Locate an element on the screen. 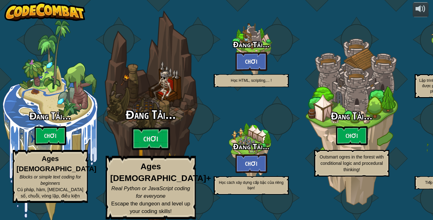 Image resolution: width=433 pixels, height=220 pixels. div: Complete previous world to unlock is located at coordinates (251, 152).